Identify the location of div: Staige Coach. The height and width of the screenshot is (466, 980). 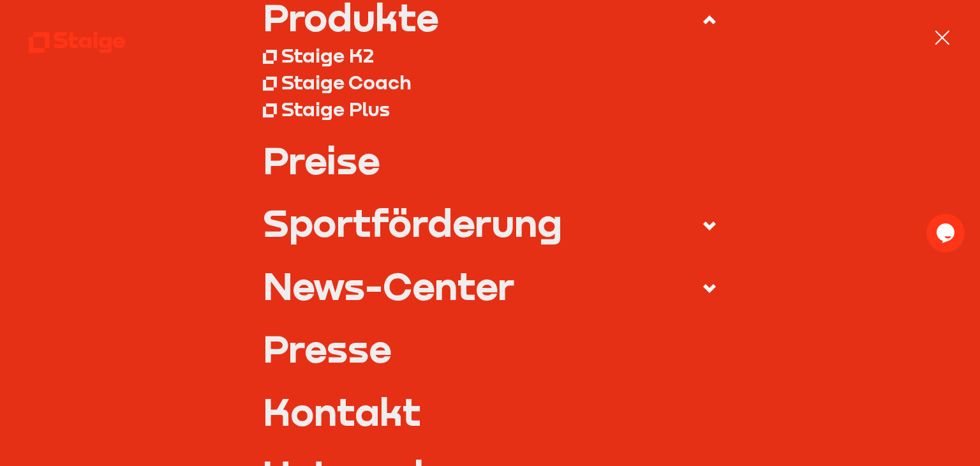
(346, 82).